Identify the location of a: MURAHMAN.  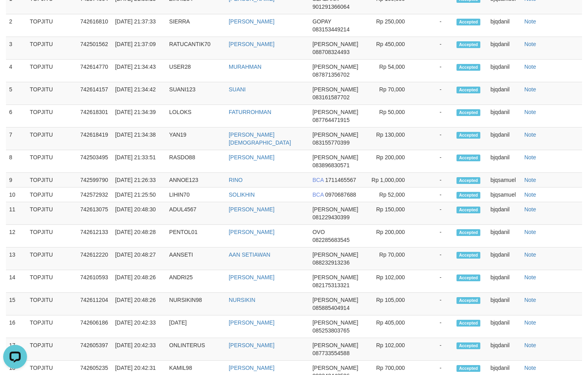
(245, 67).